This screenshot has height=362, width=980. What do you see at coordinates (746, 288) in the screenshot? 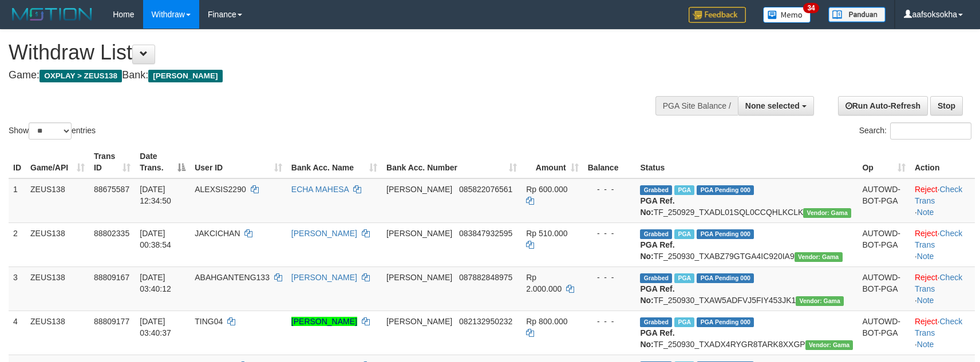
I see `td: TF_250930_TXAW5ADFVJ5FIY453JK1` at bounding box center [746, 288].